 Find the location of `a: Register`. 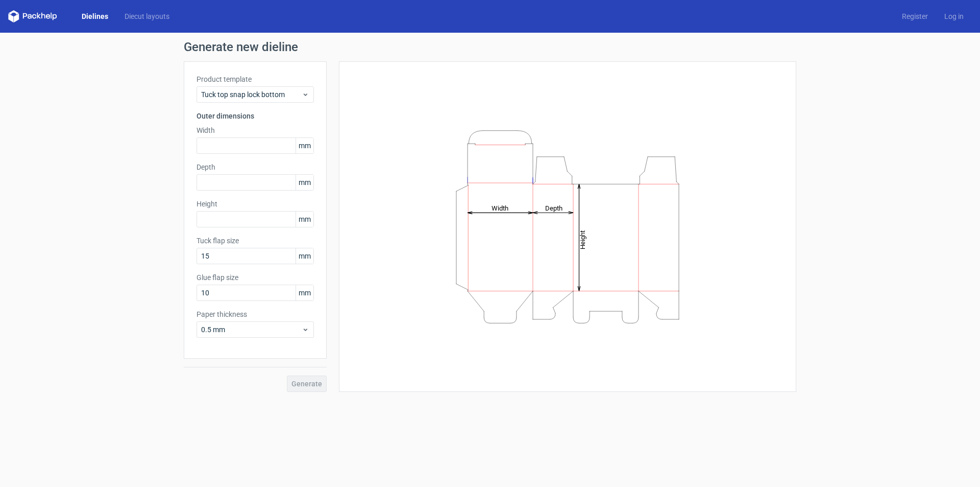

a: Register is located at coordinates (915, 16).